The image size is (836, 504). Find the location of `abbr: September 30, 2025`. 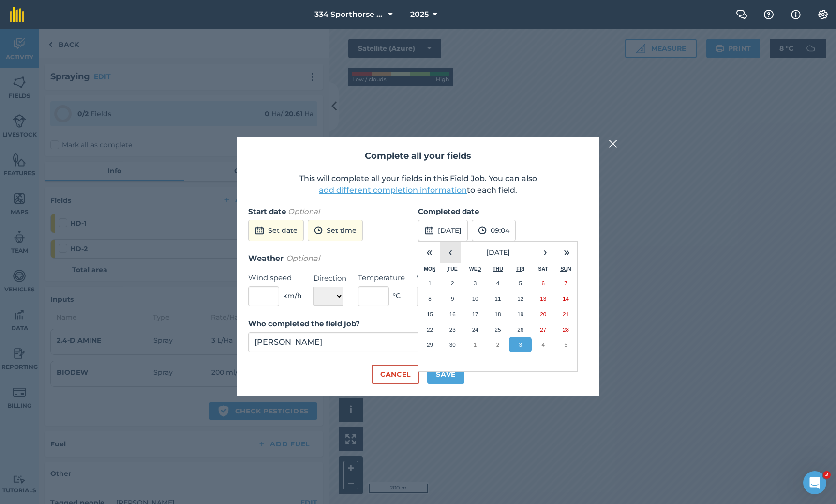

abbr: September 30, 2025 is located at coordinates (453, 344).